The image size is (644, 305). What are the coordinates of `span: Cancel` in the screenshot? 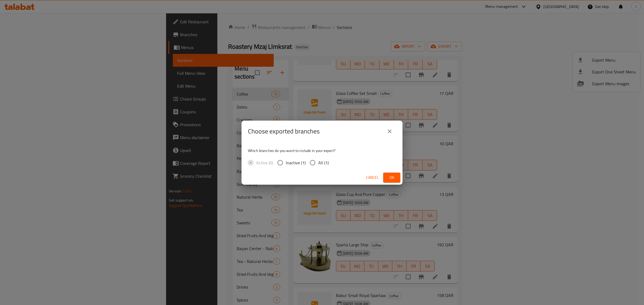 It's located at (373, 178).